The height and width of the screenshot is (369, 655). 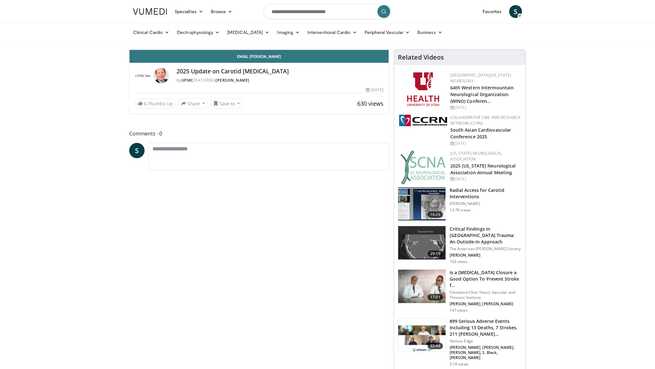 I want to click on span: Comments 0, so click(x=259, y=133).